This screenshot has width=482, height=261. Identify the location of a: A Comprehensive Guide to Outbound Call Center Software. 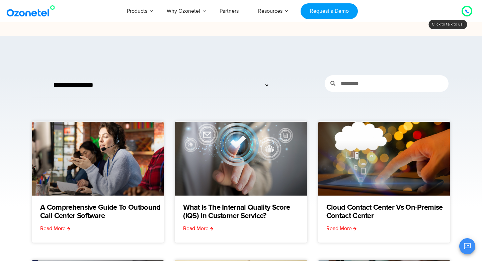
(102, 212).